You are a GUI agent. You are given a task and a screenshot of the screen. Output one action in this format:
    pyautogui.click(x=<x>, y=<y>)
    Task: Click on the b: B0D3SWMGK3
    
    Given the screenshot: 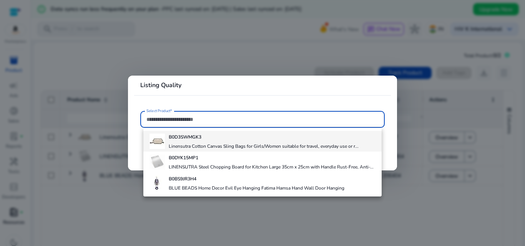 What is the action you would take?
    pyautogui.click(x=185, y=137)
    